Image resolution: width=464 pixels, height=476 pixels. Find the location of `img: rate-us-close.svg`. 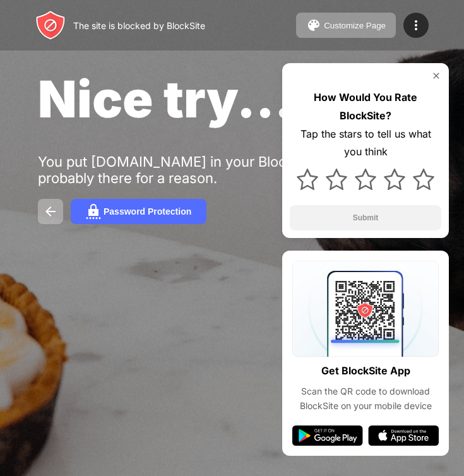

img: rate-us-close.svg is located at coordinates (437, 76).